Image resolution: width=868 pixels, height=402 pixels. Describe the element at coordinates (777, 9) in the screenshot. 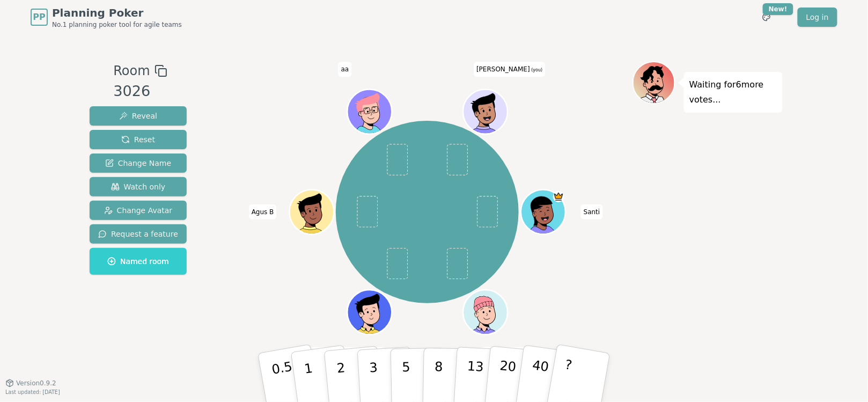

I see `div: New!` at that location.